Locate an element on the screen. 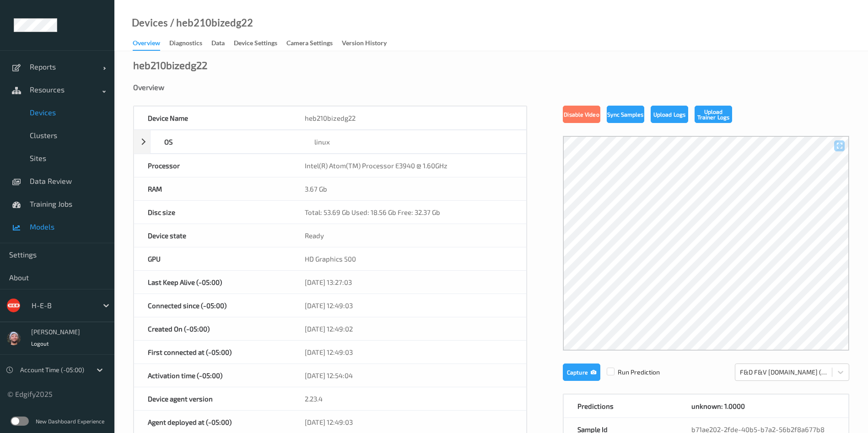 This screenshot has width=868, height=433. div: 3.67 Gb is located at coordinates (408, 189).